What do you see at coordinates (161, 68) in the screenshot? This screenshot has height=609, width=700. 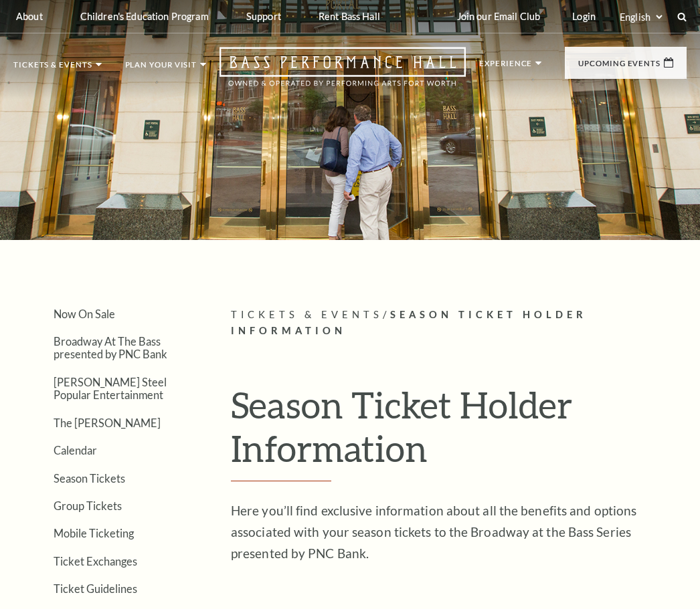 I see `p: Plan Your Visit` at bounding box center [161, 68].